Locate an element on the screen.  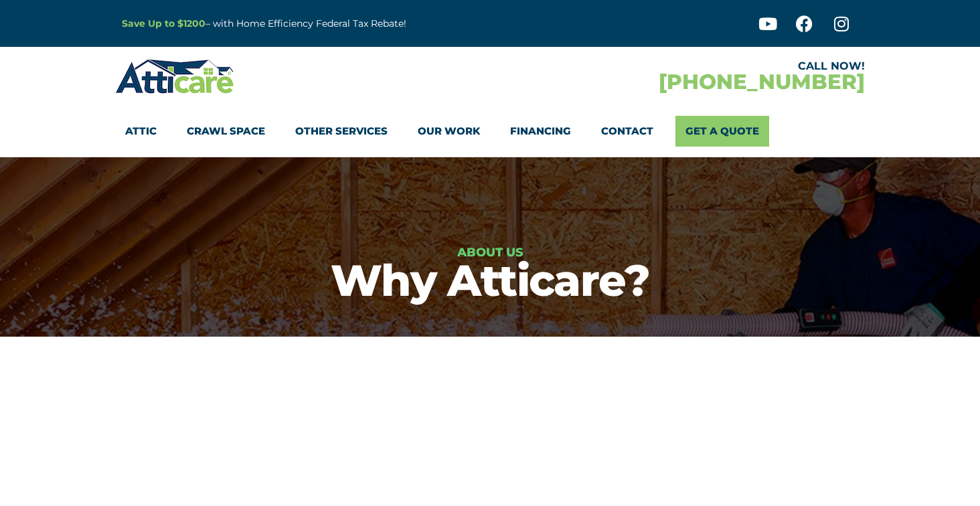
a: Our Work is located at coordinates (448, 131).